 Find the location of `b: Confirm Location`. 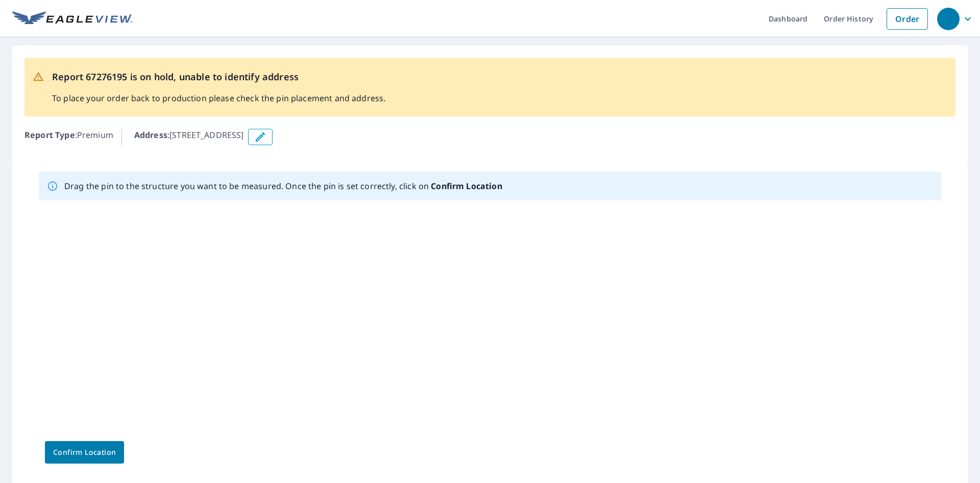

b: Confirm Location is located at coordinates (466, 186).